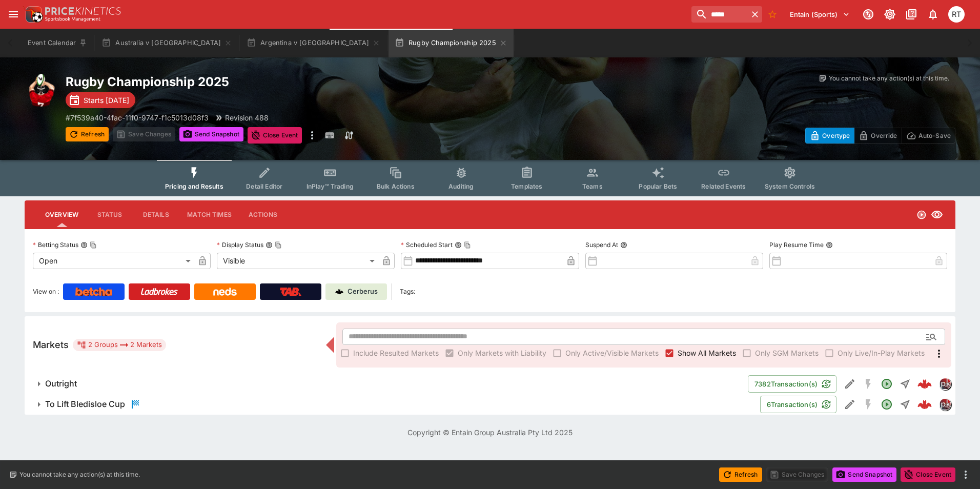  I want to click on img: TabNZ, so click(290, 292).